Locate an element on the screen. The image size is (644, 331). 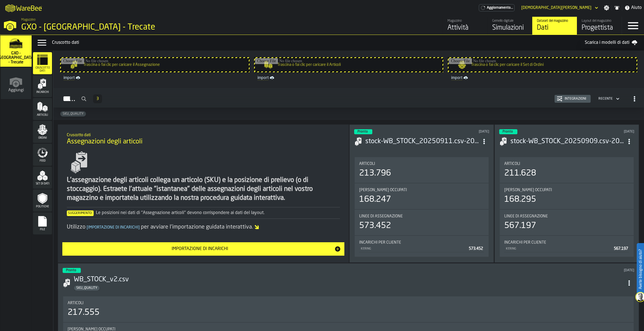
span: Assegnazioni degli articoli is located at coordinates (105, 142).